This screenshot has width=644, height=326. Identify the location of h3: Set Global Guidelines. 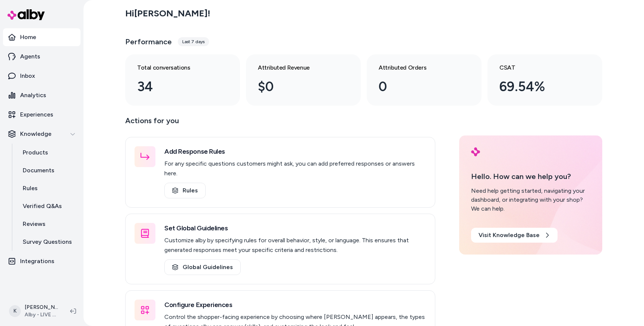
(295, 228).